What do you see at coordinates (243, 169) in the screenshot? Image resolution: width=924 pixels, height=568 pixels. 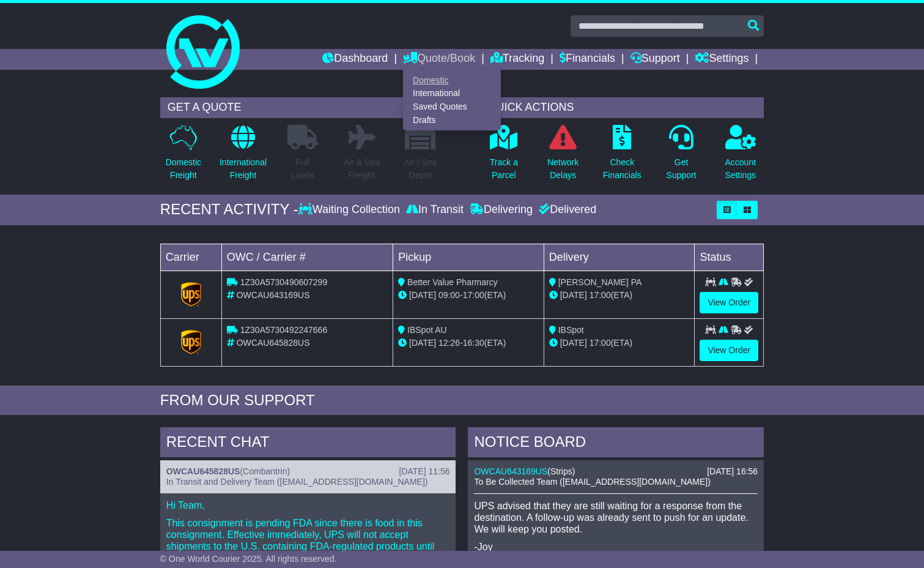 I see `p: International Freight` at bounding box center [243, 169].